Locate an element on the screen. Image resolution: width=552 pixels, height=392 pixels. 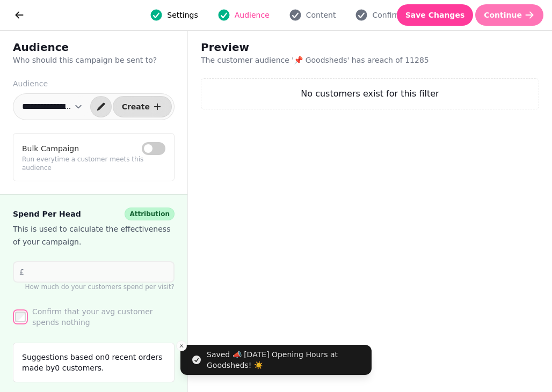
h2: Preview is located at coordinates (304, 47).